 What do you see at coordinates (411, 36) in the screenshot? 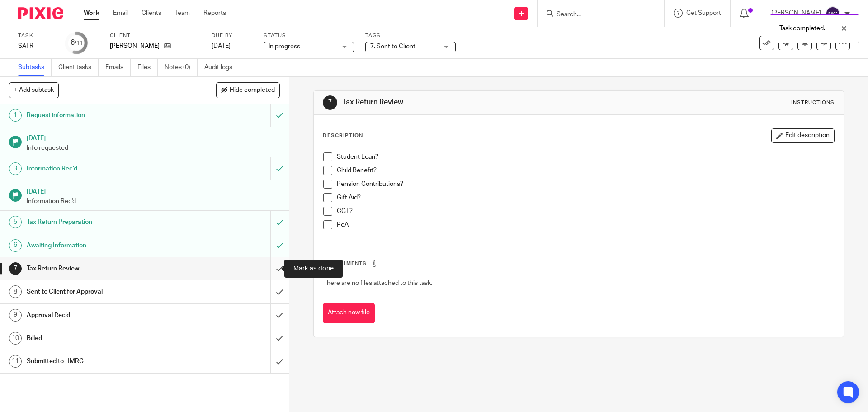
I see `label: Tags` at bounding box center [411, 36].